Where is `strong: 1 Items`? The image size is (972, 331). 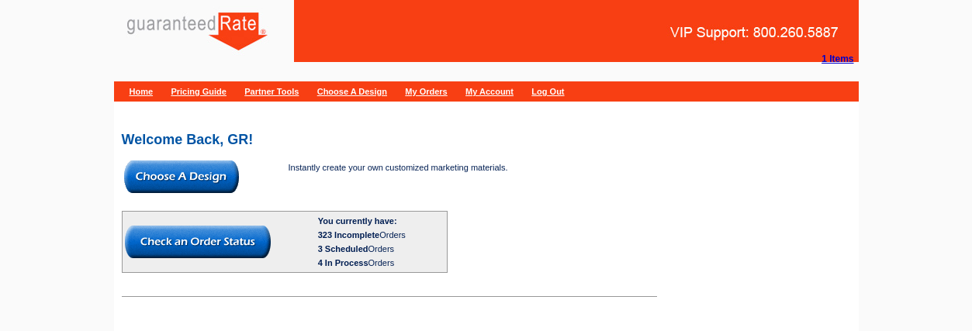 strong: 1 Items is located at coordinates (837, 59).